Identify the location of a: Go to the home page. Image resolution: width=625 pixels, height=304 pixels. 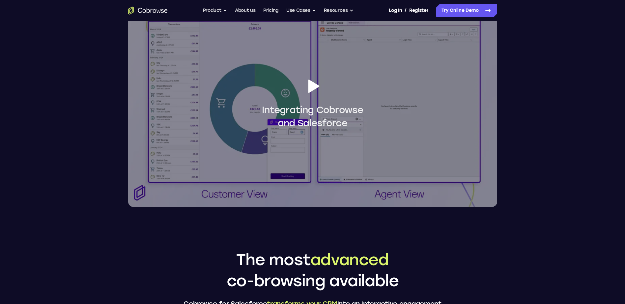
(148, 11).